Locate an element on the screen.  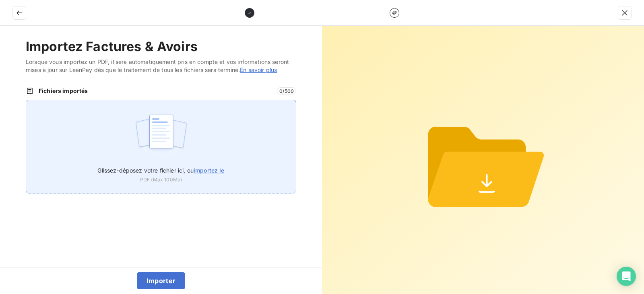
span: Lorsque vous importez un PDF, il sera automatiquement pris en compte et vos informations seront m... is located at coordinates (161, 66).